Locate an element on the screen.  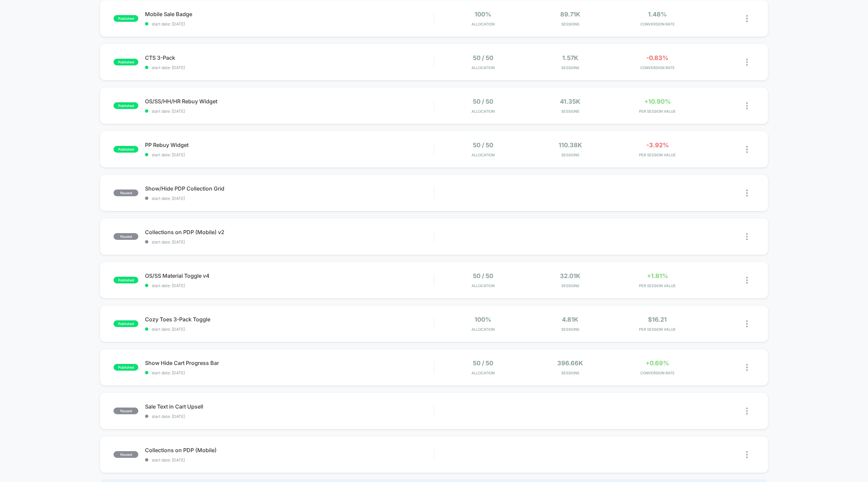
span: Collections on PDP (Mobile) is located at coordinates (289, 450).